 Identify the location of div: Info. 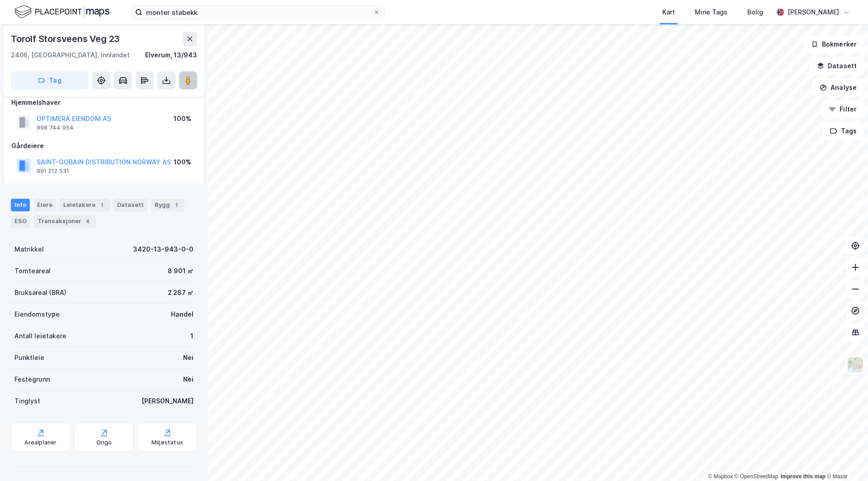
(20, 205).